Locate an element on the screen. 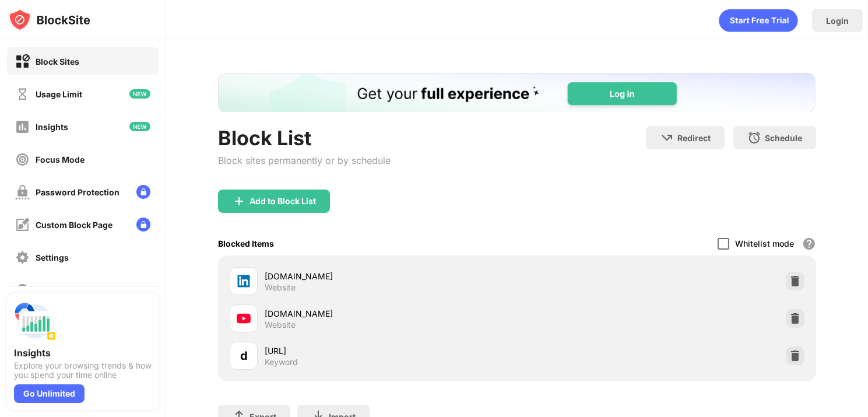  img: push-insights.svg is located at coordinates (35, 321).